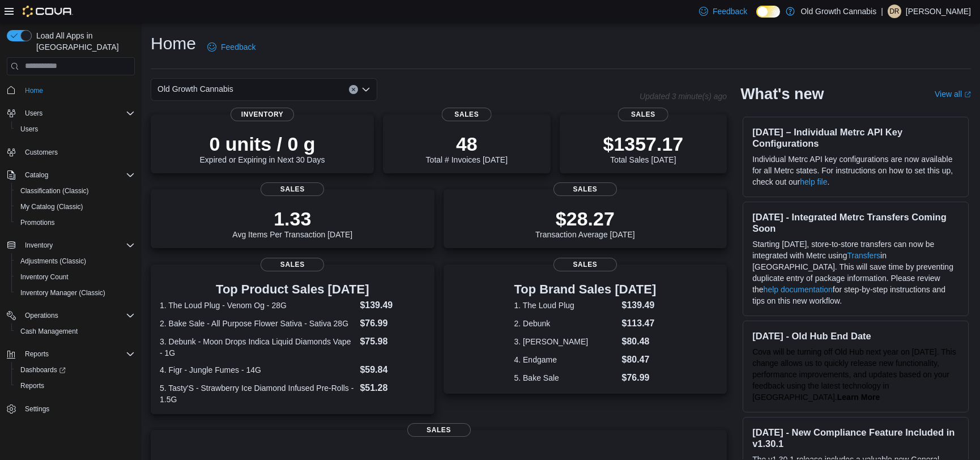 Image resolution: width=980 pixels, height=460 pixels. Describe the element at coordinates (683, 97) in the screenshot. I see `p: Updated 3 minute(s) ago` at that location.